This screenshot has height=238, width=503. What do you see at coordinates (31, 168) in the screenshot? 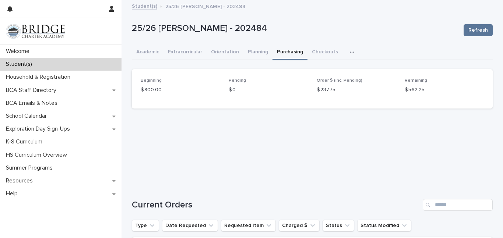
I see `p: Summer Programs` at bounding box center [31, 168].